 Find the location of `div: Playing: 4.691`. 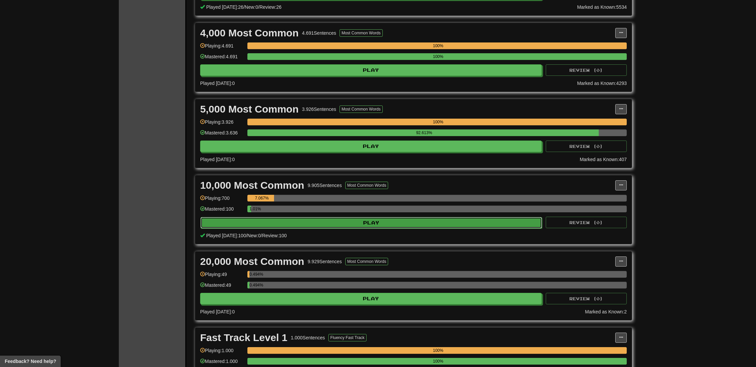

div: Playing: 4.691 is located at coordinates (222, 48).